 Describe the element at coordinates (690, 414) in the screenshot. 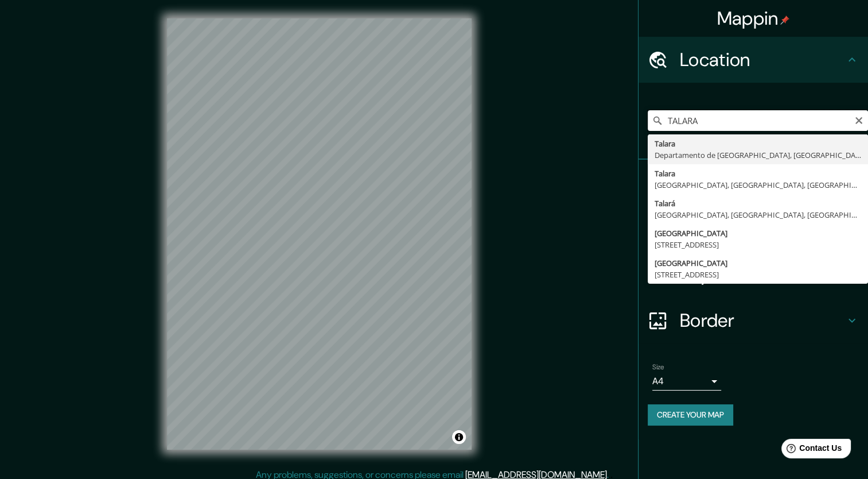

I see `button: Create your map` at that location.